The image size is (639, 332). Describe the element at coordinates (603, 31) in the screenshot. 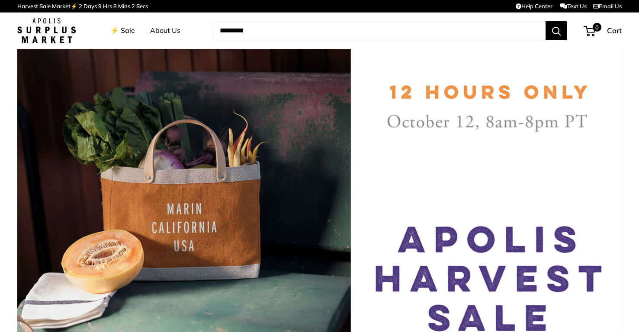

I see `a: 0 Cart` at that location.